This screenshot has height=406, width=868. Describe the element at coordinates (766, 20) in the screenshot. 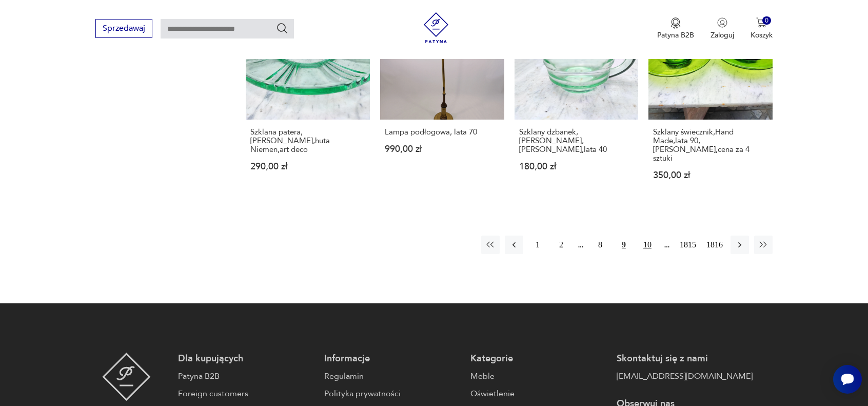

I see `div: 0` at that location.